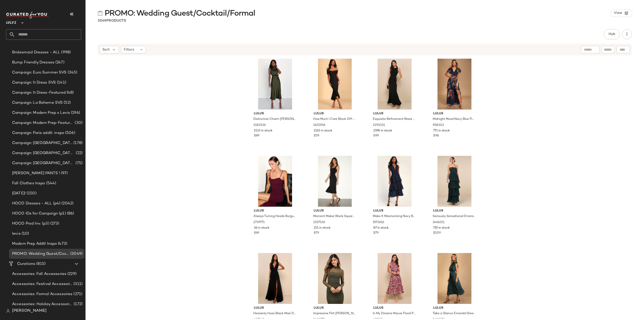 This screenshot has width=644, height=320. What do you see at coordinates (67, 204) in the screenshot?
I see `span: (2042)` at bounding box center [67, 204].